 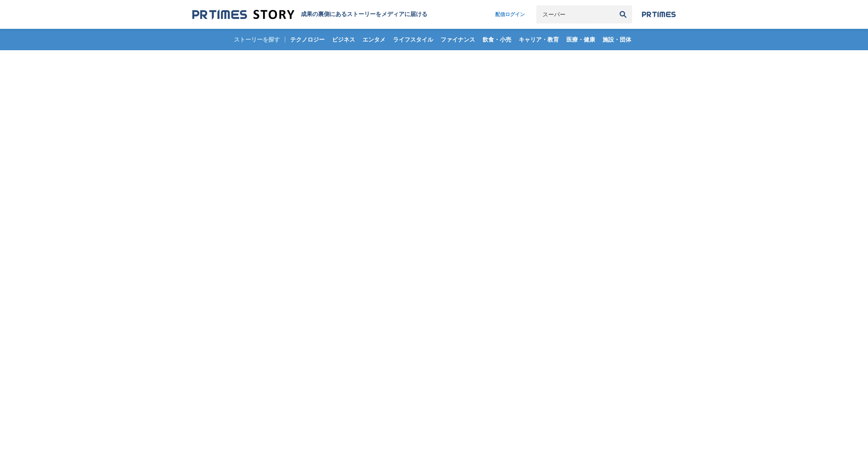 I want to click on span: 医療・健康, so click(x=580, y=39).